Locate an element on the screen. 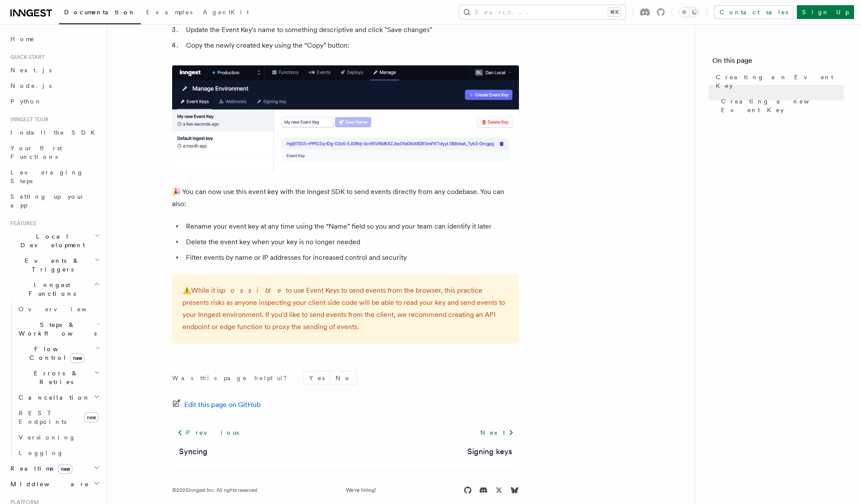 The height and width of the screenshot is (504, 861). kbd: ⌘K is located at coordinates (614, 12).